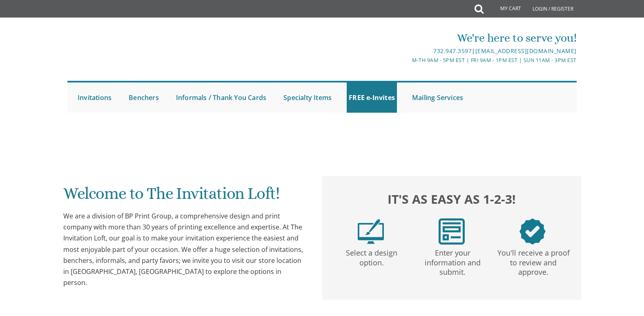 Image resolution: width=644 pixels, height=316 pixels. Describe the element at coordinates (371, 231) in the screenshot. I see `img: step1.png` at that location.